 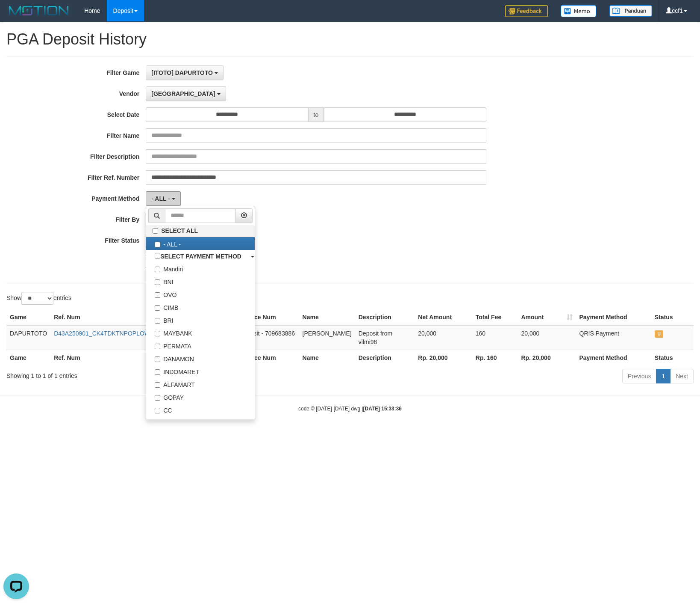 What do you see at coordinates (663, 376) in the screenshot?
I see `a: 1` at bounding box center [663, 376].